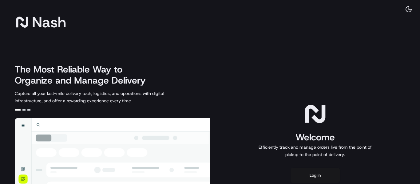 This screenshot has height=184, width=420. What do you see at coordinates (316, 138) in the screenshot?
I see `h1: Welcome` at bounding box center [316, 138].